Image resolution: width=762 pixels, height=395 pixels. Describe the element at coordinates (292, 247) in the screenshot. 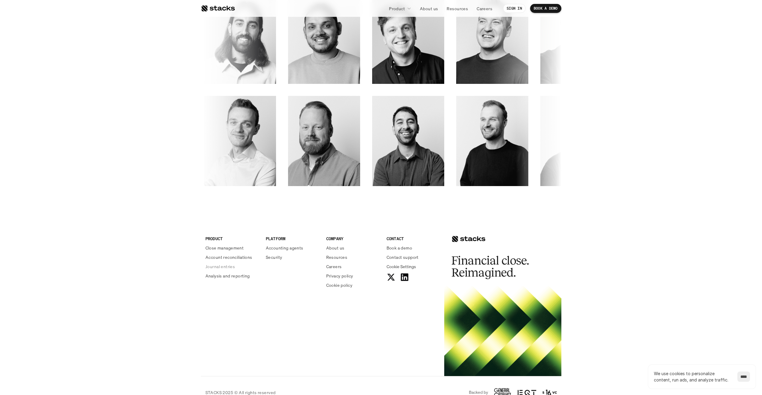

I see `a: Accounting agents` at that location.